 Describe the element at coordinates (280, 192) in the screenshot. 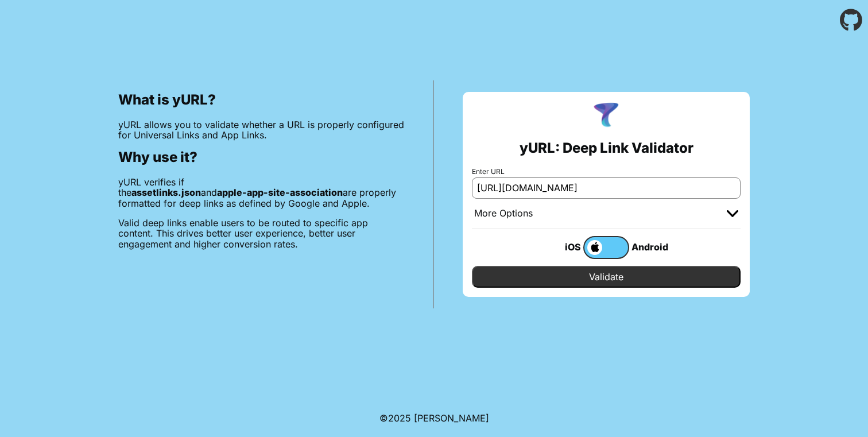

I see `b: apple-app-site-association` at that location.